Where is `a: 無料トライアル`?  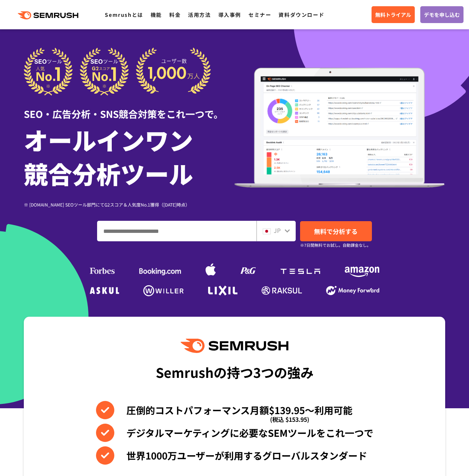 a: 無料トライアル is located at coordinates (393, 15).